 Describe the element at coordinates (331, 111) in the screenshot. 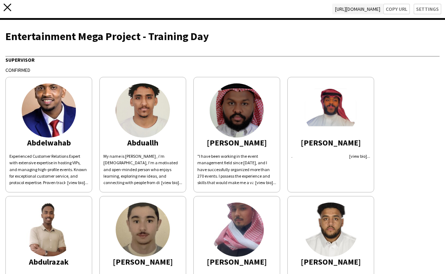

I see `img: thumb-68e051b093c7f.jpeg` at that location.